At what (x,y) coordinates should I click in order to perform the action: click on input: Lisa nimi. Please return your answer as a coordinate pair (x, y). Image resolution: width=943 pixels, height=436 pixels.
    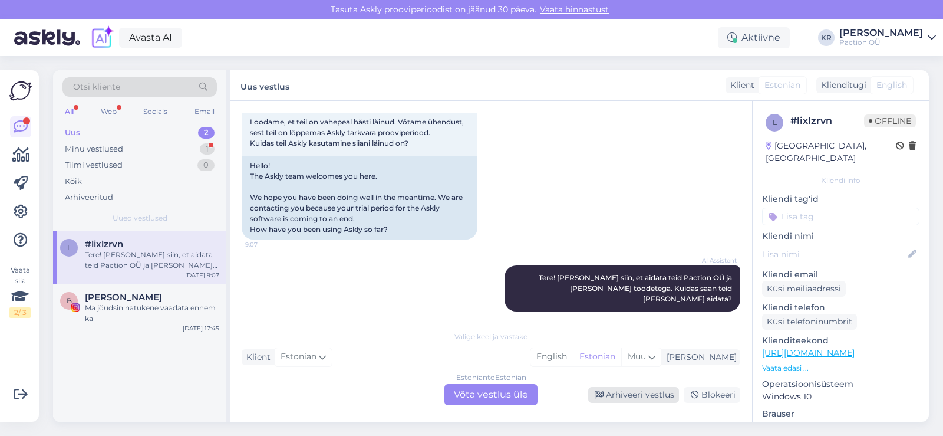
    Looking at the image, I should click on (834, 254).